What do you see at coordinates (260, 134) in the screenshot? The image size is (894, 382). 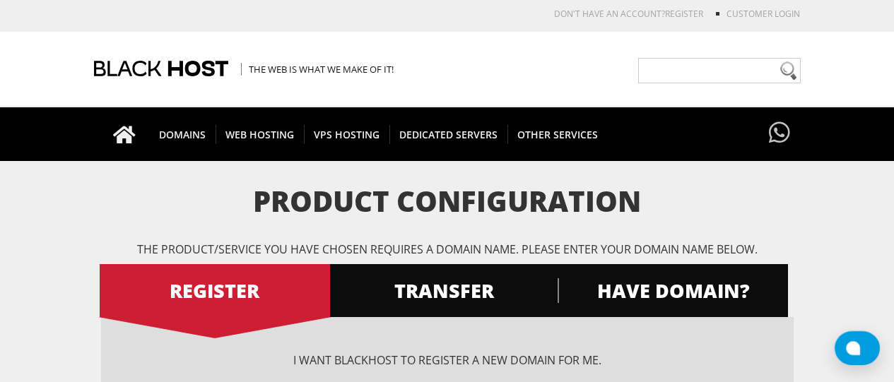 I see `span: WEB HOSTING` at bounding box center [260, 134].